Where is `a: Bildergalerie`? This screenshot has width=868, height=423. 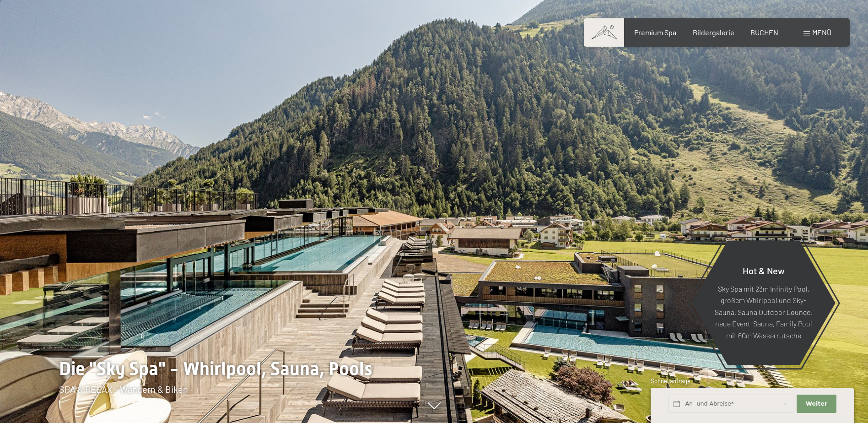
a: Bildergalerie is located at coordinates (713, 32).